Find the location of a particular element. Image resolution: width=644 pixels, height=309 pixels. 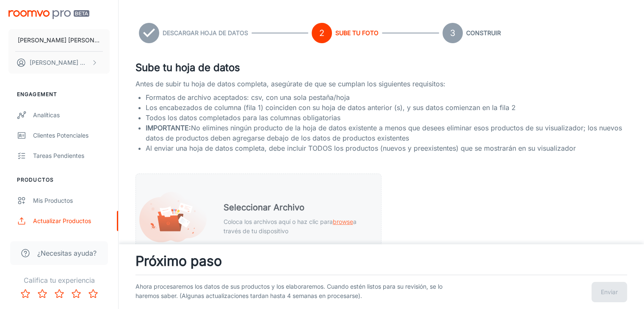

button: Rate 5 star is located at coordinates (93, 294).